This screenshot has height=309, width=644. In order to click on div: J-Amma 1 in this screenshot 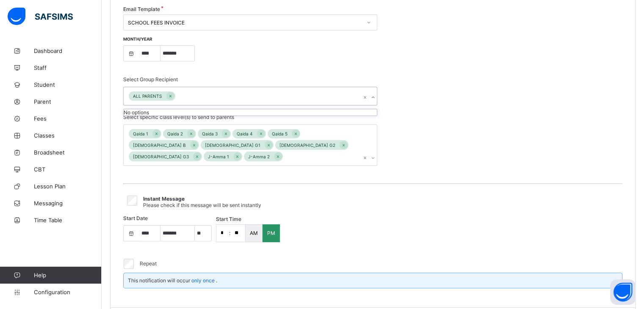, I will do `click(219, 156)`.